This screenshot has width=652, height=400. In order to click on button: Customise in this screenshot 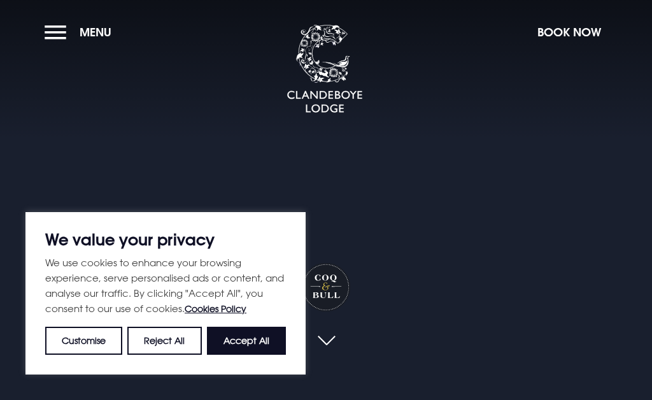, I will do `click(83, 341)`.